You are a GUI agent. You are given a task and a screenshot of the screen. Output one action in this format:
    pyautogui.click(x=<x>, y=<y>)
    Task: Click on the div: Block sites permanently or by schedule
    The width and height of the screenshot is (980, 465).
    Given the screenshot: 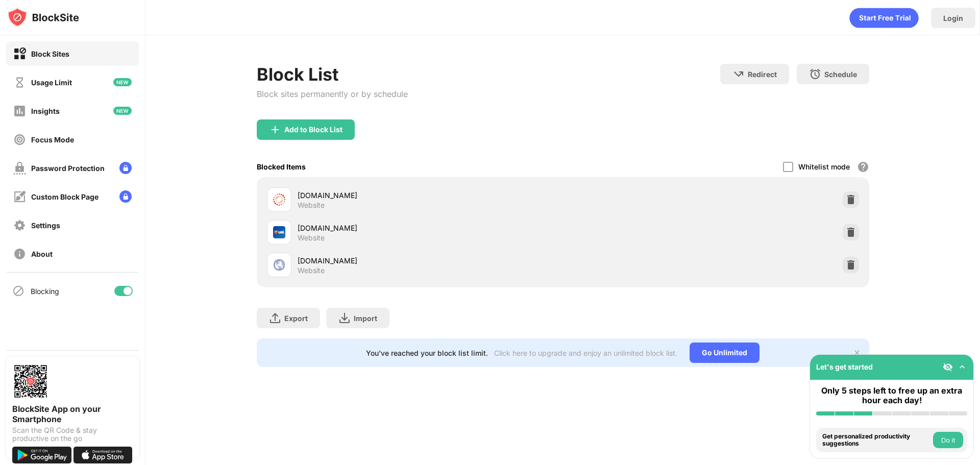 What is the action you would take?
    pyautogui.click(x=333, y=94)
    